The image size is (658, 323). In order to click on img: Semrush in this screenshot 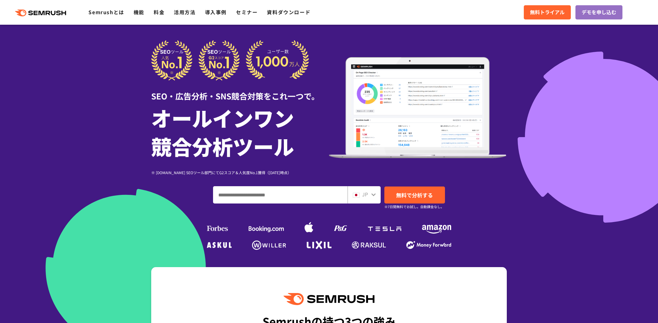, I will do `click(329, 299)`.